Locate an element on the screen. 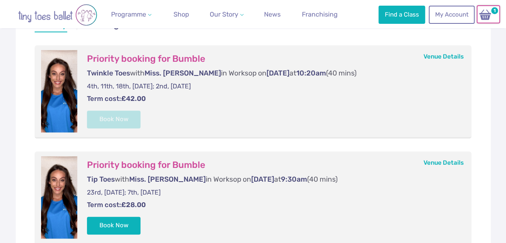 Image resolution: width=506 pixels, height=243 pixels. a: Programme is located at coordinates (131, 15).